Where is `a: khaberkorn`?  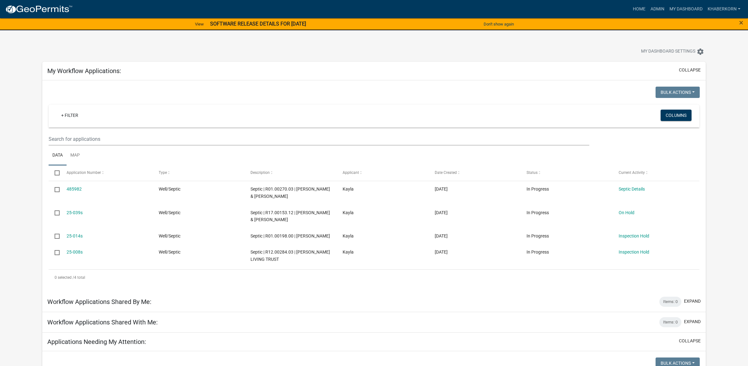 a: khaberkorn is located at coordinates (724, 9).